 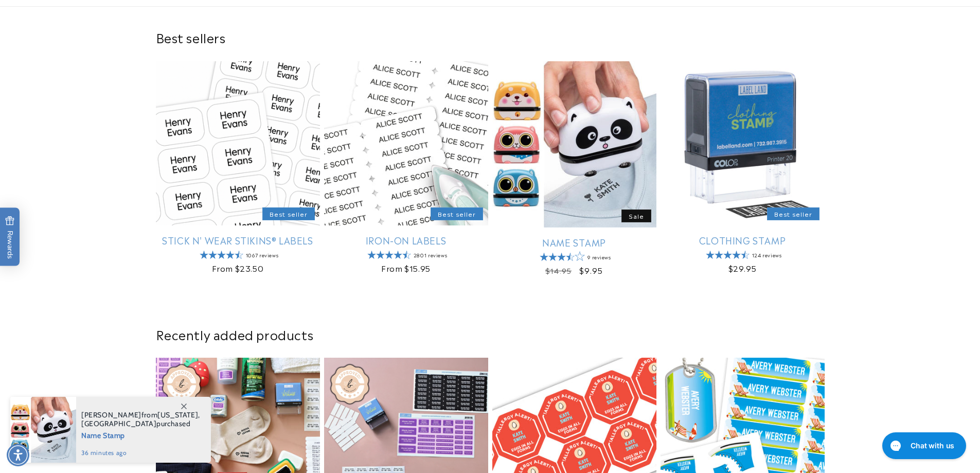 I want to click on h2: Recently added products, so click(x=490, y=334).